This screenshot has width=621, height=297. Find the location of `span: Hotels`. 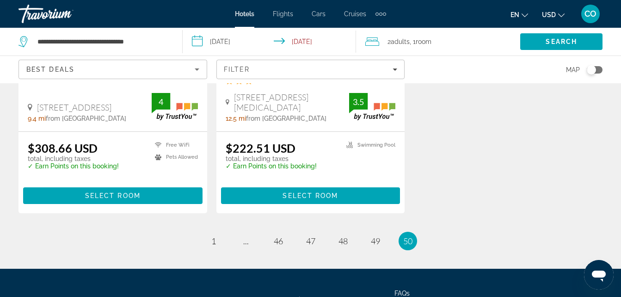

span: Hotels is located at coordinates (245, 14).